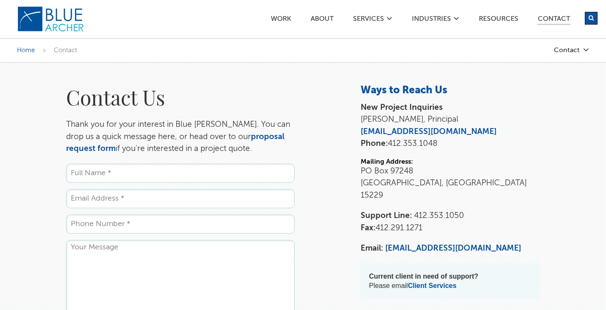 The height and width of the screenshot is (310, 606). I want to click on strong: Phone:, so click(374, 143).